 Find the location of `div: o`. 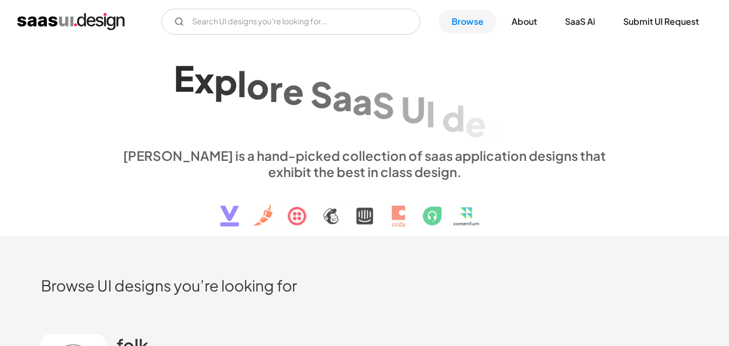

div: o is located at coordinates (258, 85).